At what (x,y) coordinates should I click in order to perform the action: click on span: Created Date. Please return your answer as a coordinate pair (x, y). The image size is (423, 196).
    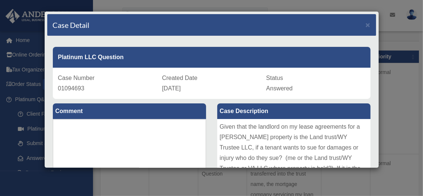
    Looking at the image, I should click on (180, 78).